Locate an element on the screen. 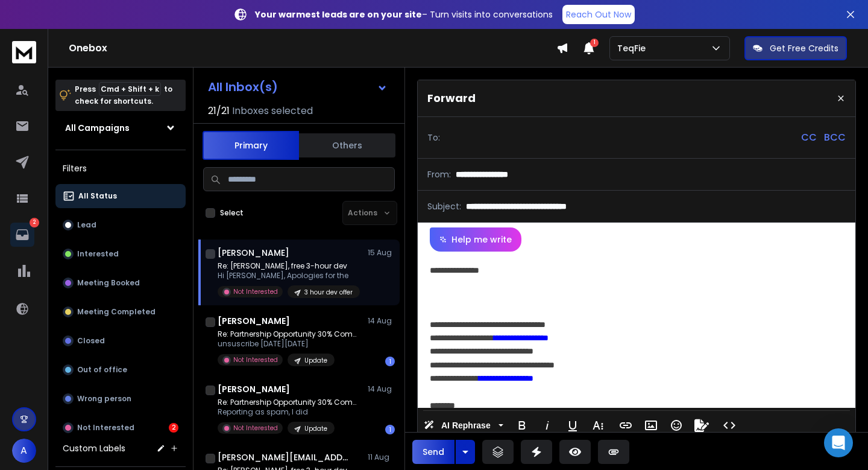 This screenshot has width=868, height=470. h1: Onebox is located at coordinates (312, 48).